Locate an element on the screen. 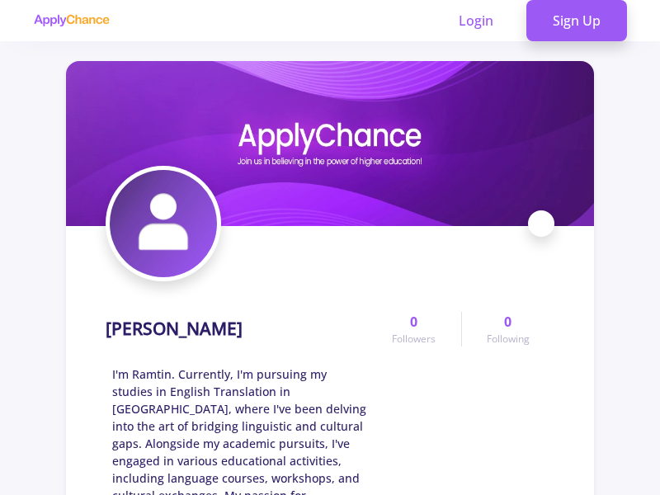 The height and width of the screenshot is (495, 660). img: Ramtin Salehi Javid avatar is located at coordinates (163, 224).